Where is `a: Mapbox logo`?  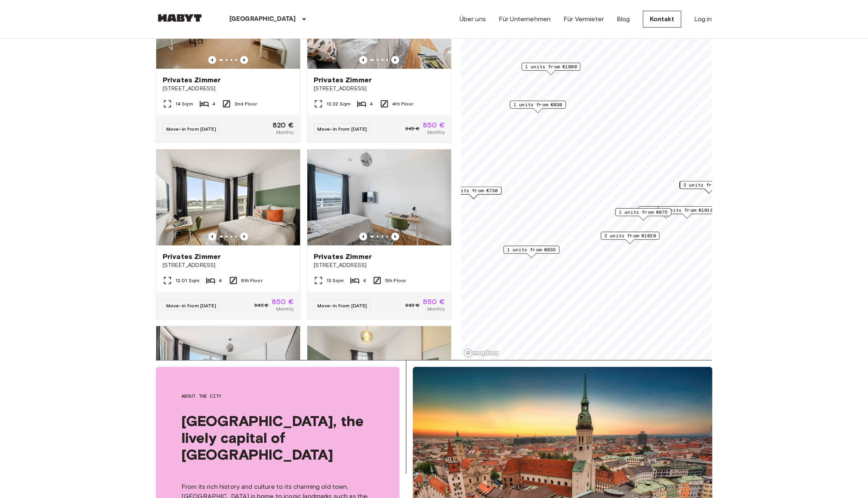
a: Mapbox logo is located at coordinates (481, 353).